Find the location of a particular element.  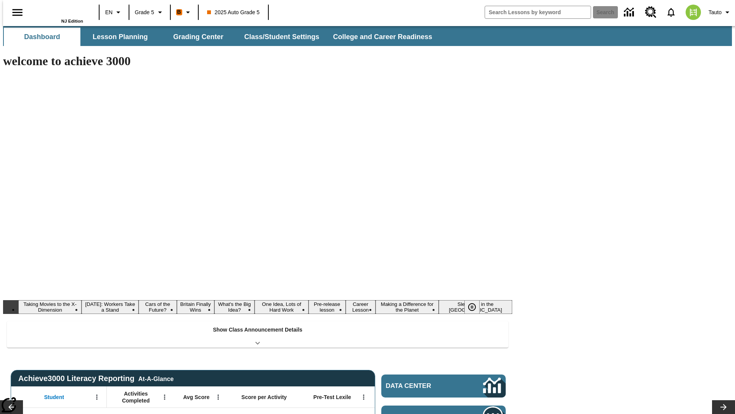

img: avatar image is located at coordinates (694, 12).